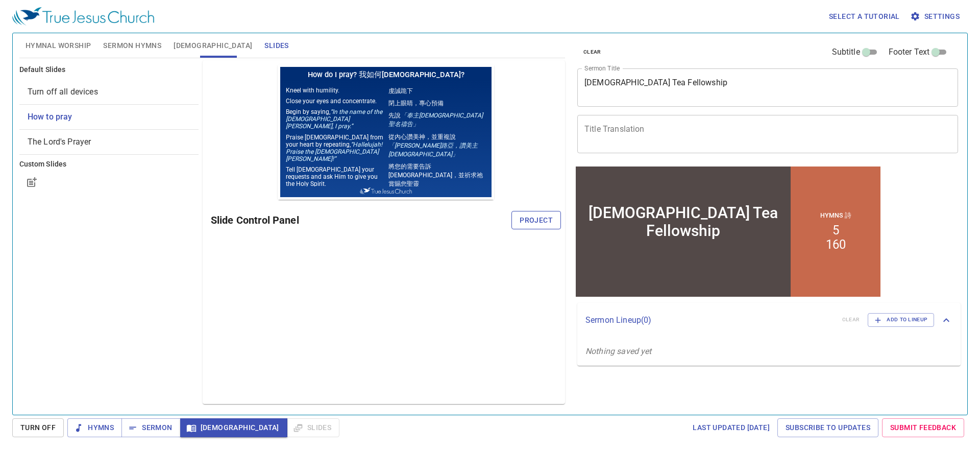  What do you see at coordinates (846, 52) in the screenshot?
I see `span: Subtitle` at bounding box center [846, 52].